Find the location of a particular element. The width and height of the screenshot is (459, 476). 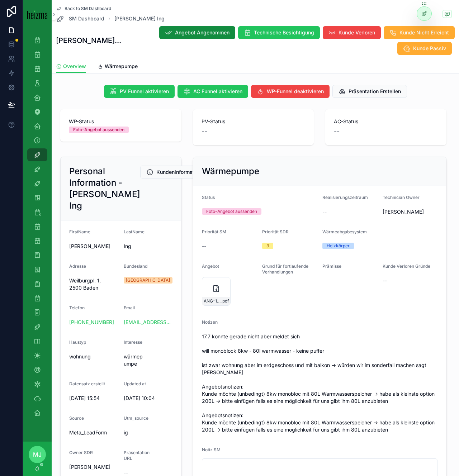

span: Grund für fortlaufende Verhandlungen is located at coordinates (285, 269).